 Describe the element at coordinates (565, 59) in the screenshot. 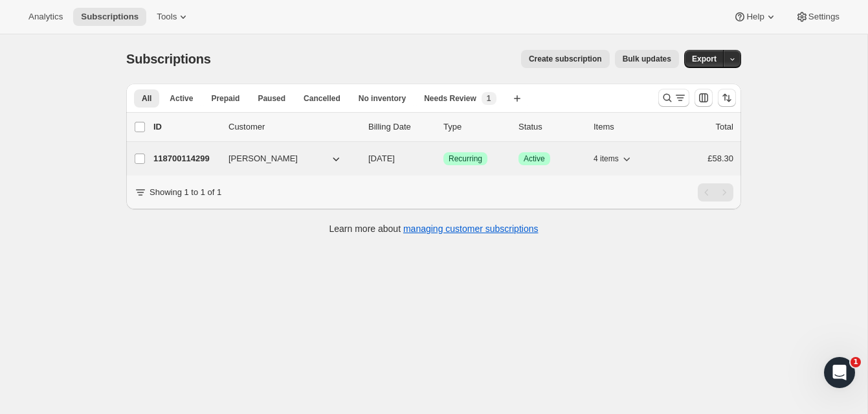

I see `button: Create subscription` at that location.